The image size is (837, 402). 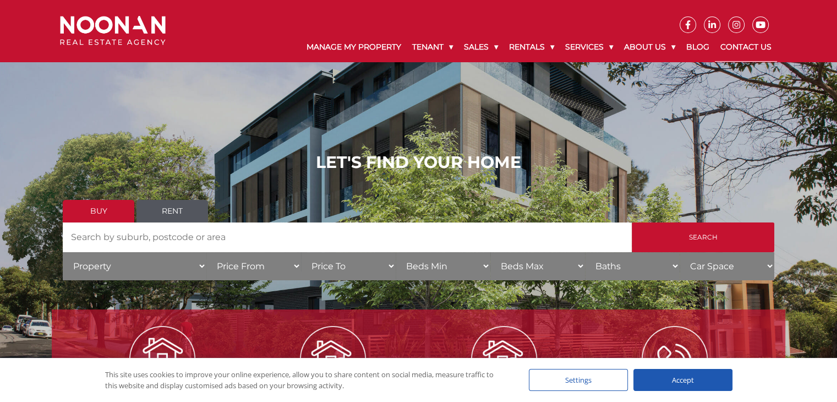 I want to click on div: Settings, so click(x=578, y=380).